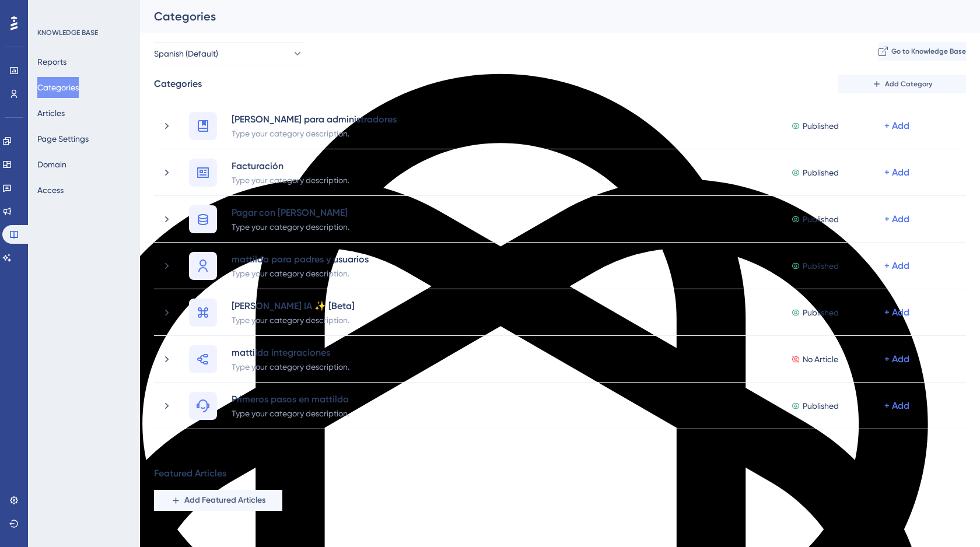  What do you see at coordinates (820, 359) in the screenshot?
I see `span: No Article` at bounding box center [820, 359].